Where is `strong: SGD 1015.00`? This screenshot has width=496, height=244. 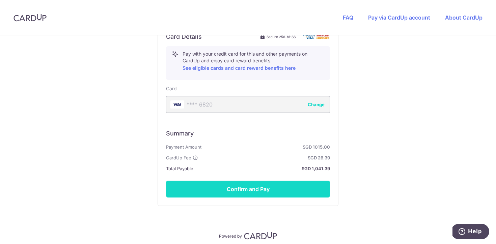
strong: SGD 1015.00 is located at coordinates (267, 147).